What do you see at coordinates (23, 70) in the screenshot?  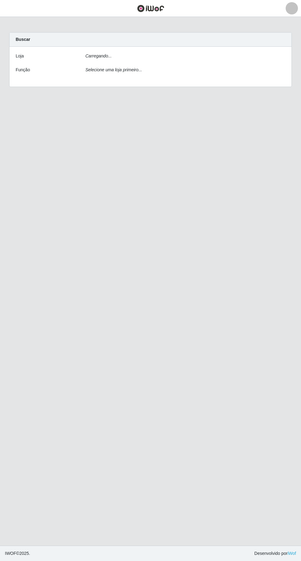 I see `label: Função` at bounding box center [23, 70].